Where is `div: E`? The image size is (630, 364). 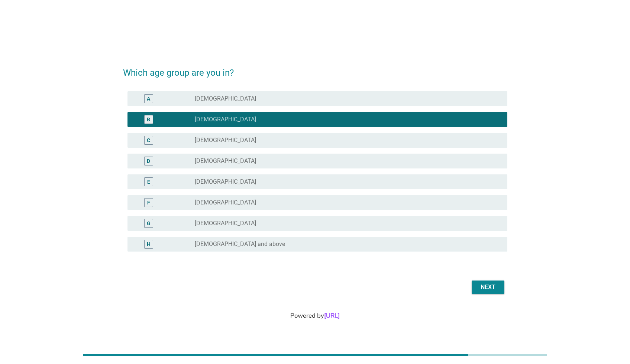 div: E is located at coordinates (149, 182).